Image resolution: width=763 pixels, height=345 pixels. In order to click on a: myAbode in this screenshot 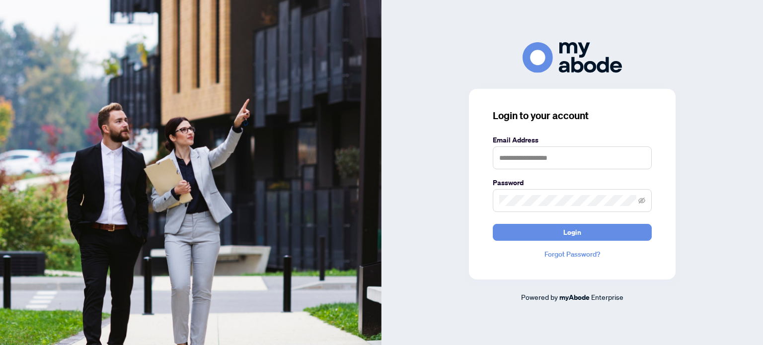, I will do `click(574, 298)`.